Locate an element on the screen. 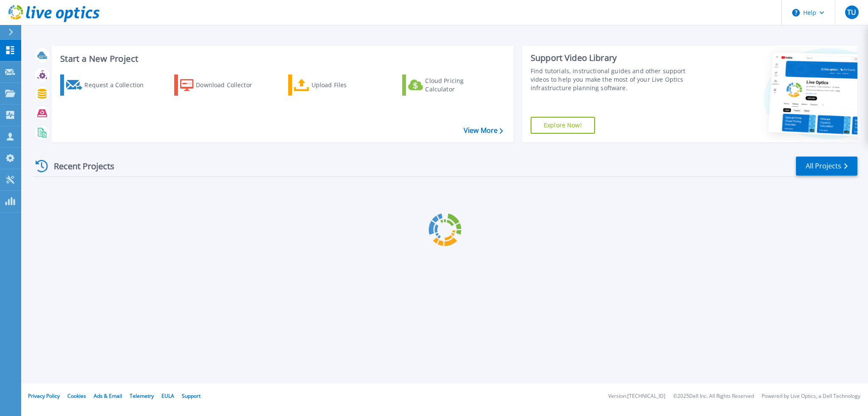 Image resolution: width=868 pixels, height=416 pixels. a: View More is located at coordinates (483, 130).